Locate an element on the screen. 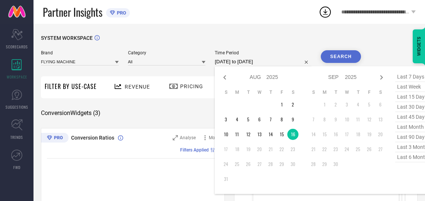 This screenshot has height=201, width=425. td: Sat Sep 13 2025 is located at coordinates (380, 119).